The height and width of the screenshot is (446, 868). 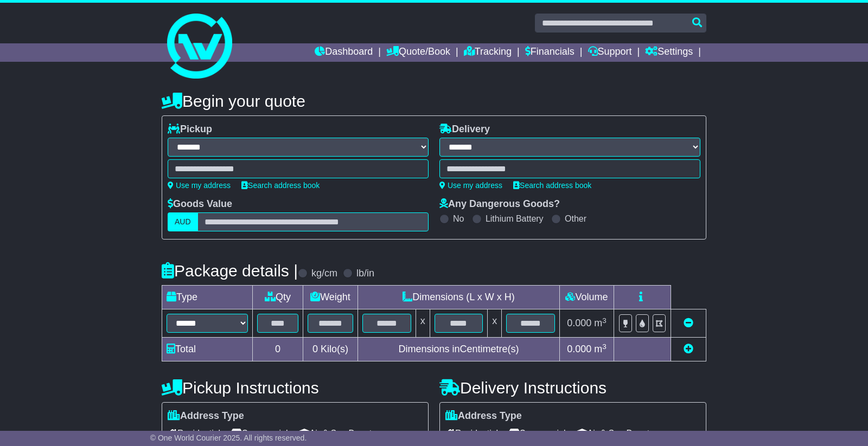 What do you see at coordinates (207, 349) in the screenshot?
I see `td: Total` at bounding box center [207, 349].